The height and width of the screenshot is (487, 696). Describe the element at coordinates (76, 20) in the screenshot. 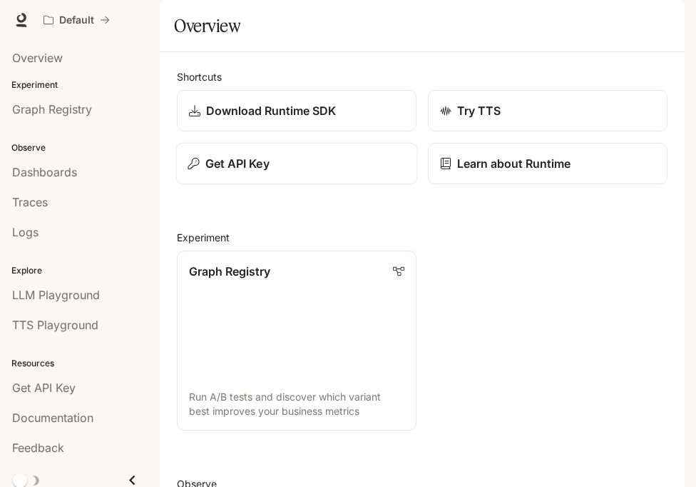

I see `p: Default` at that location.